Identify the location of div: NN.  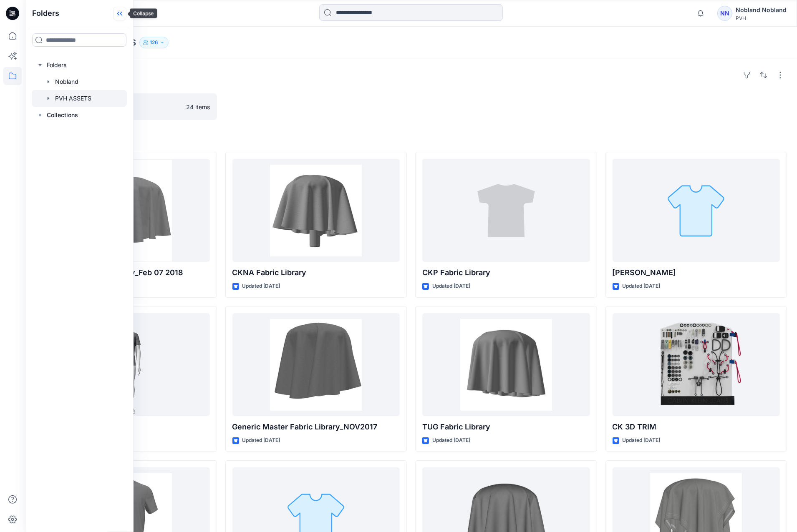
(725, 14).